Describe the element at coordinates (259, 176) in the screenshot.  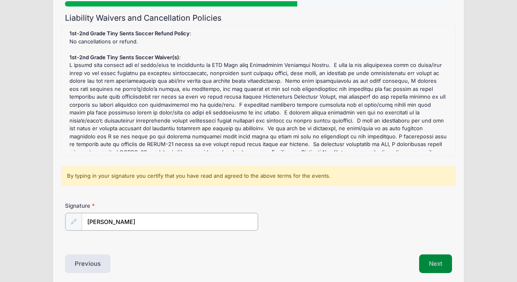
I see `div: By typing in your signature you certify that you have read and agreed to the above terms for the ...` at that location.